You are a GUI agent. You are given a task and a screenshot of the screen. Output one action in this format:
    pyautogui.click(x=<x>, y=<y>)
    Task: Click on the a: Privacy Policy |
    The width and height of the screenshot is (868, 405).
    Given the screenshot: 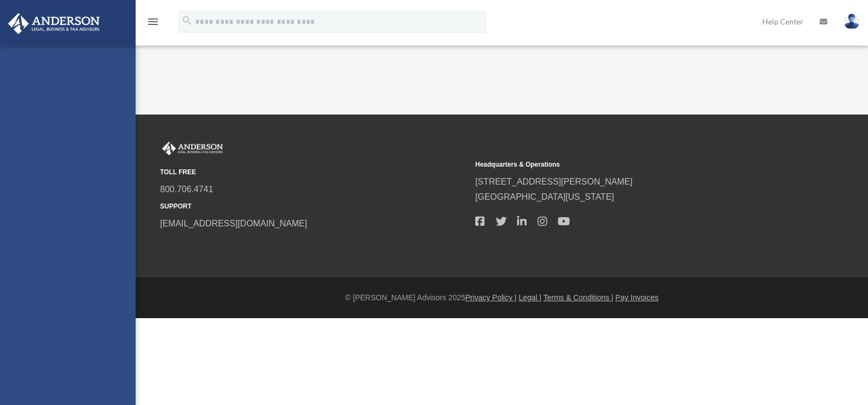 What is the action you would take?
    pyautogui.click(x=491, y=297)
    